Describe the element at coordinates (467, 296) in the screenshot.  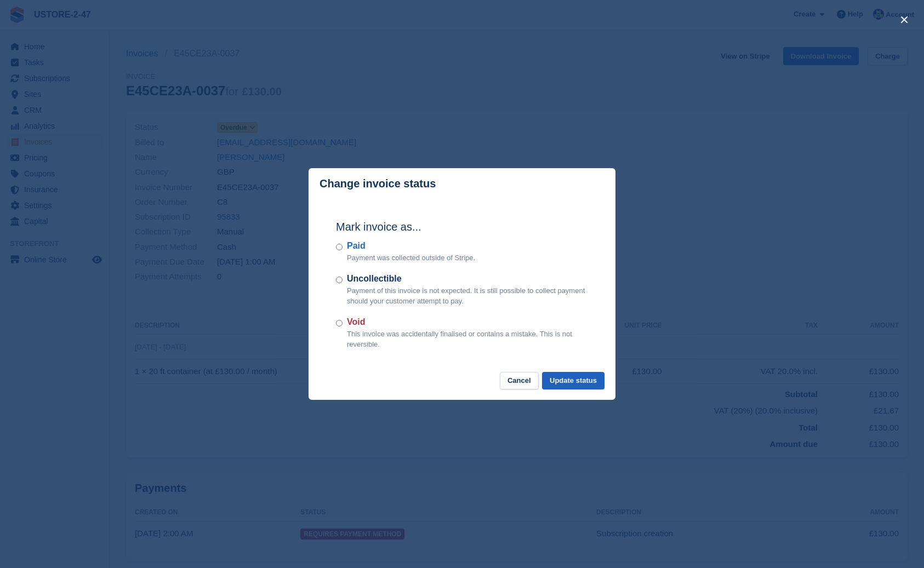
I see `p: Payment of this invoice is not expected. It is still possible to collect payment should your cust...` at that location.